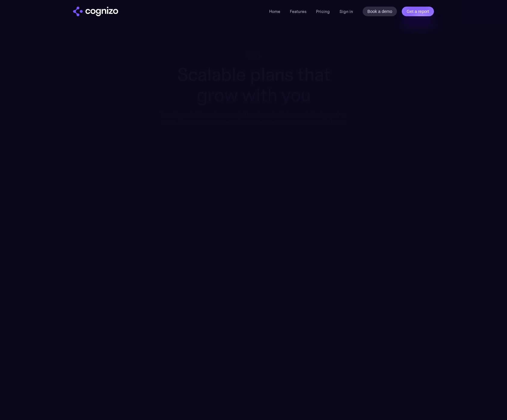 This screenshot has height=420, width=507. What do you see at coordinates (254, 117) in the screenshot?
I see `div: Turn AI search into a primary acquisition channel with deep analytics focused on action. Our ente...` at bounding box center [254, 117].